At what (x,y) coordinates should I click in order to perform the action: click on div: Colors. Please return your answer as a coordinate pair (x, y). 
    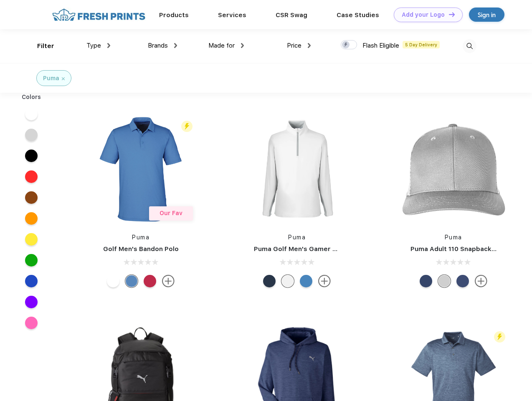
    Looking at the image, I should click on (31, 97).